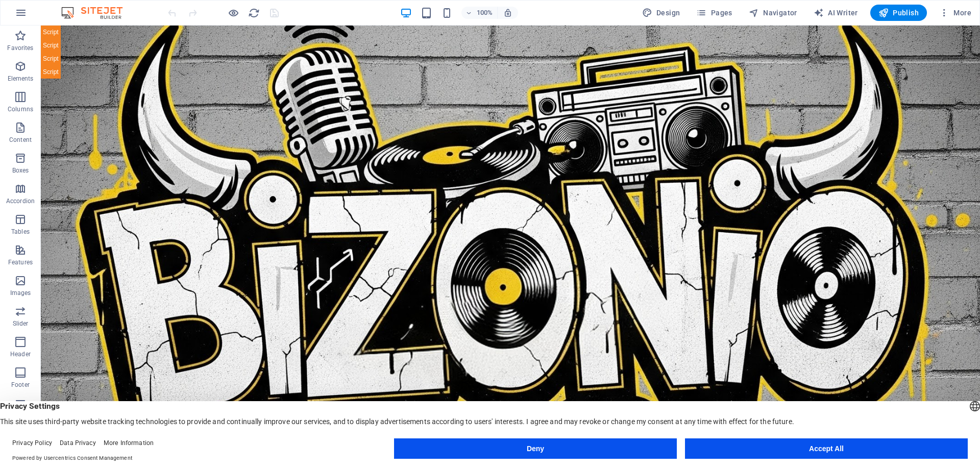 This screenshot has width=980, height=469. Describe the element at coordinates (661, 13) in the screenshot. I see `div: Design (Ctrl+Alt+Y)` at that location.